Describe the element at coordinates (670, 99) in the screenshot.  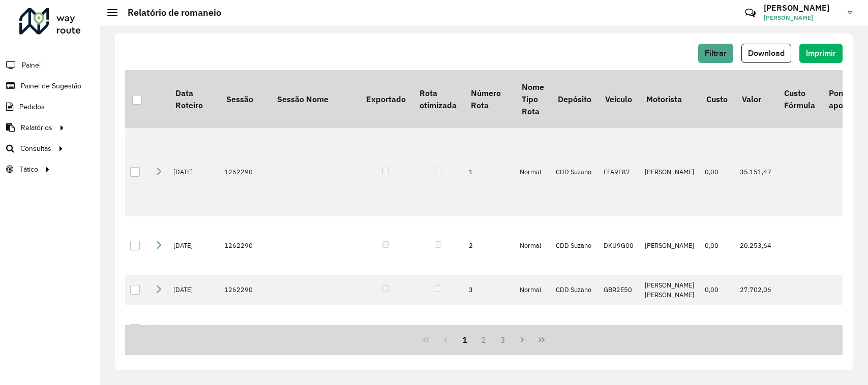
I see `th: Motorista` at that location.